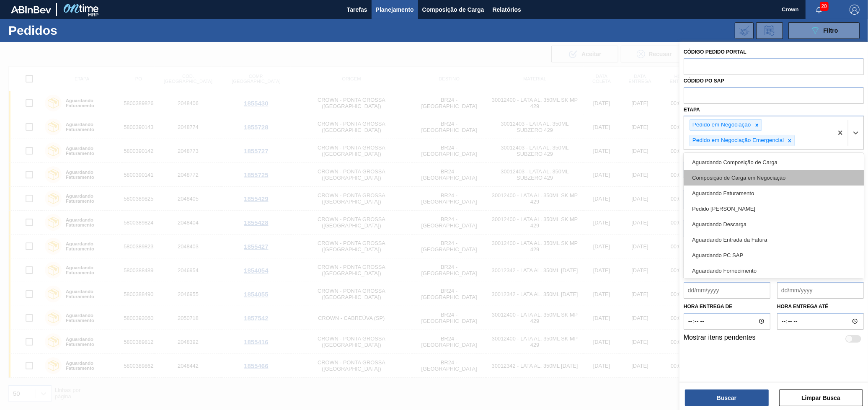  I want to click on label: Hora entrega de, so click(727, 307).